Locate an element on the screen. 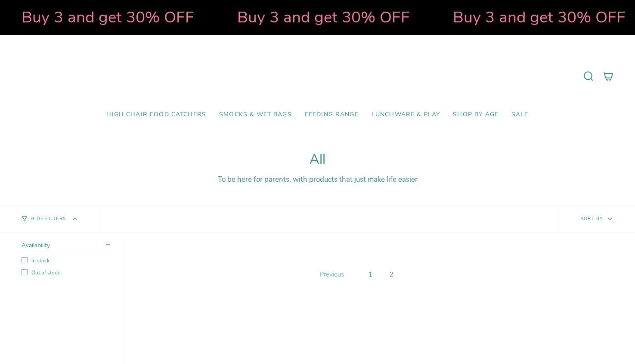  span: SALE is located at coordinates (520, 115).